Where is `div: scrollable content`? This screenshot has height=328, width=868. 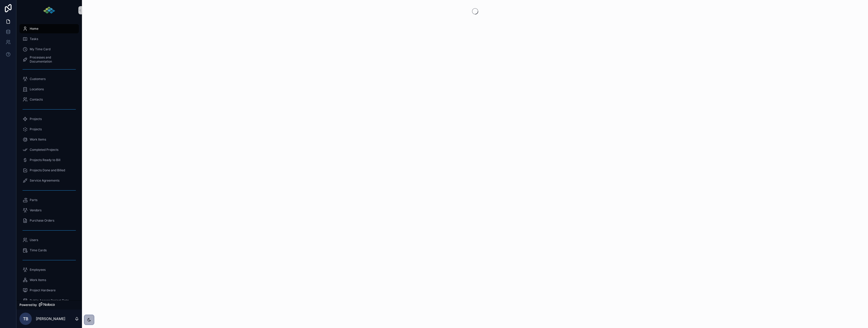
div: scrollable content is located at coordinates (49, 161).